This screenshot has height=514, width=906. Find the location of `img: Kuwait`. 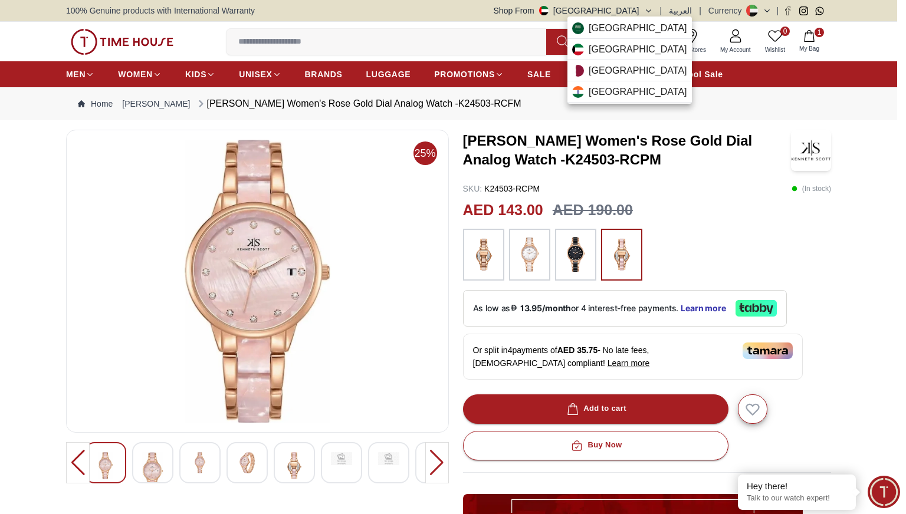

img: Kuwait is located at coordinates (578, 50).